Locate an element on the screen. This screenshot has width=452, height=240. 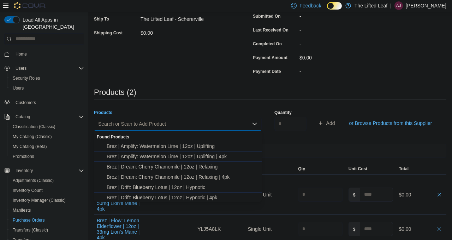
span: Dark Mode is located at coordinates (327, 10).